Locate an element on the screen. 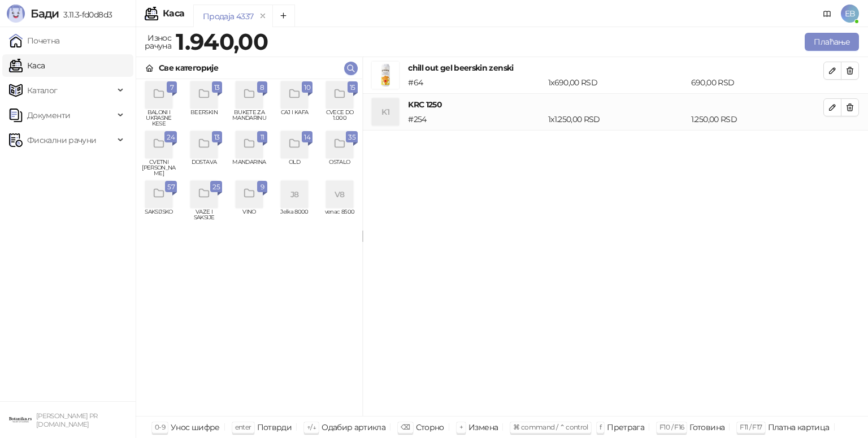 Image resolution: width=868 pixels, height=438 pixels. span: EB is located at coordinates (851, 14).